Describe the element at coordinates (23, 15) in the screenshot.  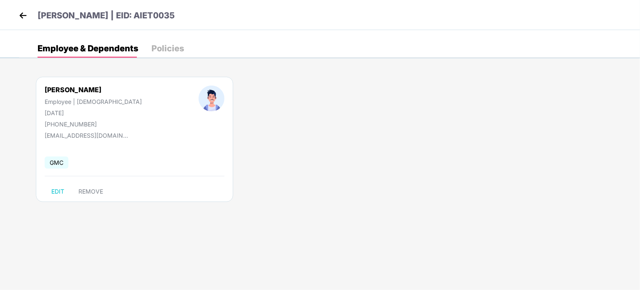
I see `img: back` at that location.